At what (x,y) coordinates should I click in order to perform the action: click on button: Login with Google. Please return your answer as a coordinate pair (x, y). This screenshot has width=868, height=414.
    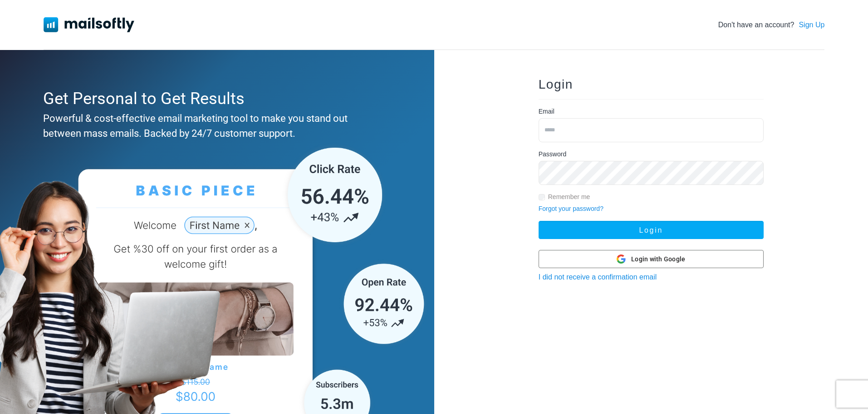
    Looking at the image, I should click on (652, 259).